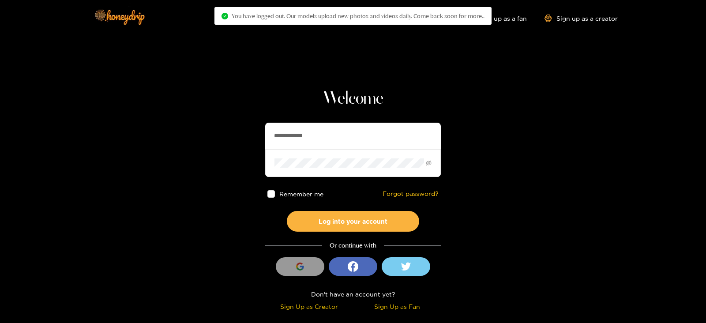  What do you see at coordinates (410, 194) in the screenshot?
I see `a: Forgot password?` at bounding box center [410, 194].